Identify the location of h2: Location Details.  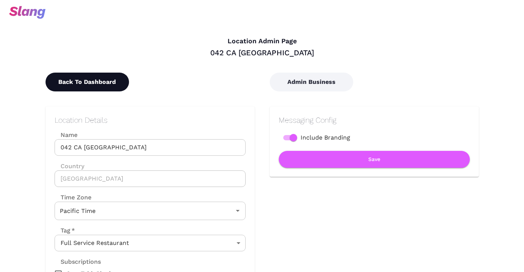
(150, 120).